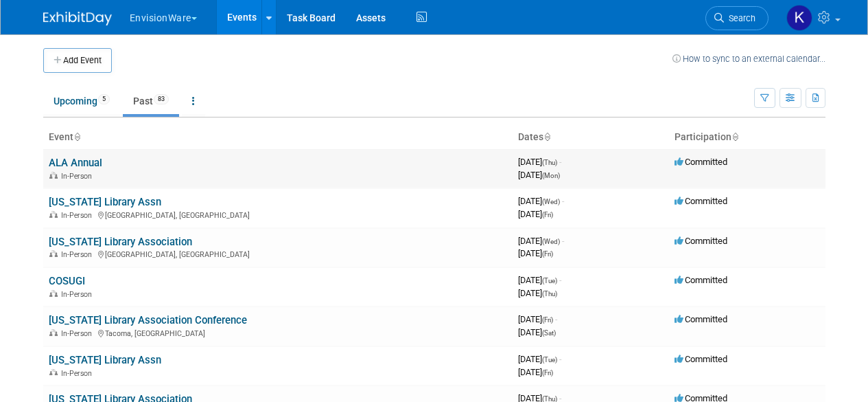 Image resolution: width=868 pixels, height=402 pixels. I want to click on a: Sort by Start Date, so click(547, 137).